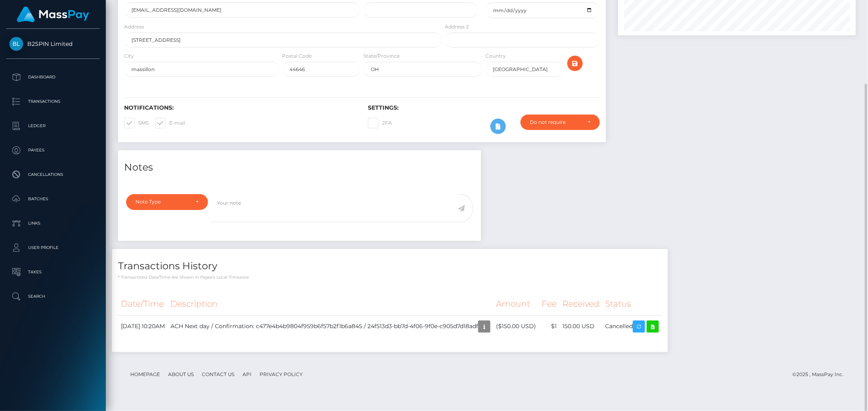 This screenshot has height=411, width=868. Describe the element at coordinates (53, 248) in the screenshot. I see `a: User Profile` at that location.